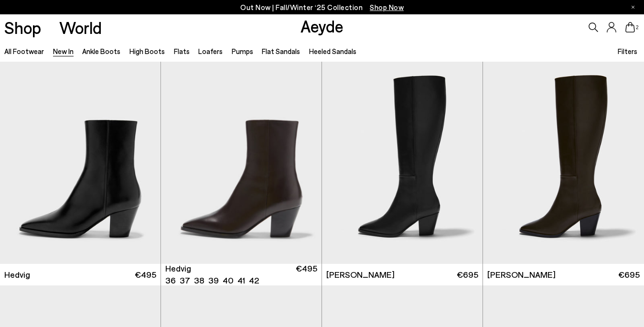  Describe the element at coordinates (80, 27) in the screenshot. I see `a: World` at that location.